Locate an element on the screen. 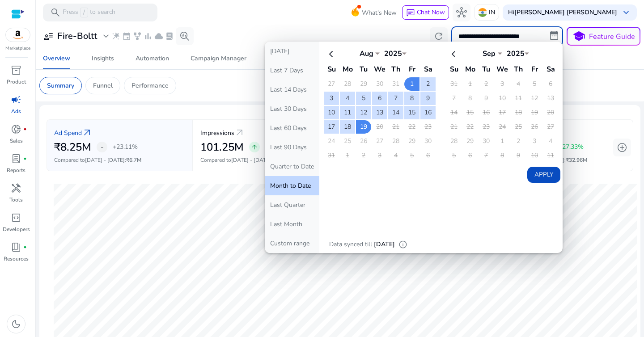 Image resolution: width=644 pixels, height=337 pixels. button: Last 30 Days is located at coordinates (292, 109).